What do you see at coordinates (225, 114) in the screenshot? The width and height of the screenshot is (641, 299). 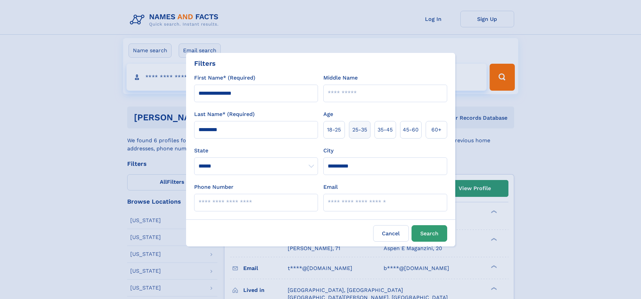 I see `label: Last Name* (Required)` at bounding box center [225, 114].